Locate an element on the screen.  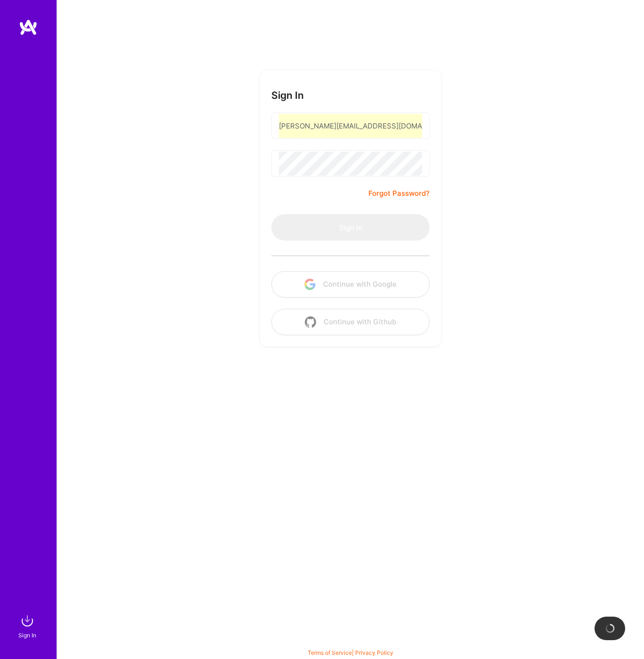
img: sign in is located at coordinates (27, 621).